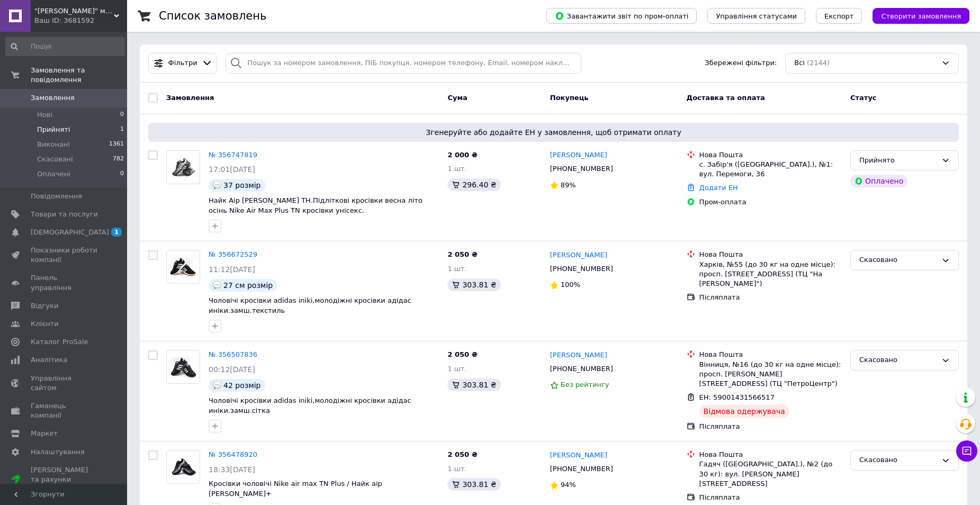 The image size is (980, 505). Describe the element at coordinates (879, 181) in the screenshot. I see `div: Оплачено` at that location.